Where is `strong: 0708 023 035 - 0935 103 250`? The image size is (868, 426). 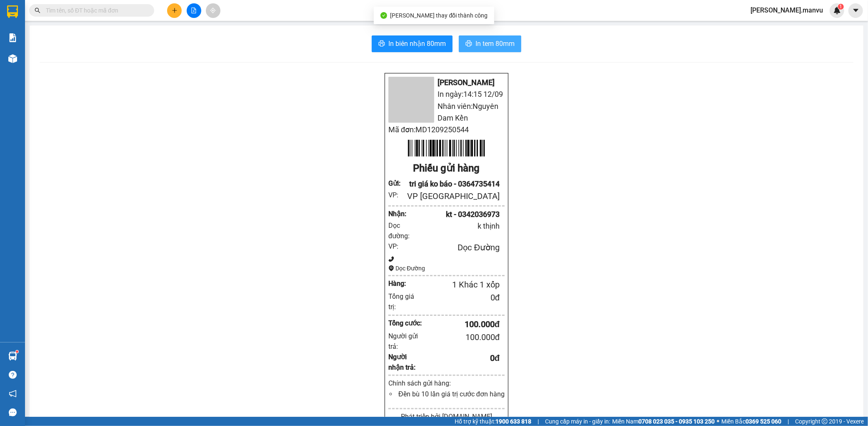 strong: 0708 023 035 - 0935 103 250 is located at coordinates (676, 421).